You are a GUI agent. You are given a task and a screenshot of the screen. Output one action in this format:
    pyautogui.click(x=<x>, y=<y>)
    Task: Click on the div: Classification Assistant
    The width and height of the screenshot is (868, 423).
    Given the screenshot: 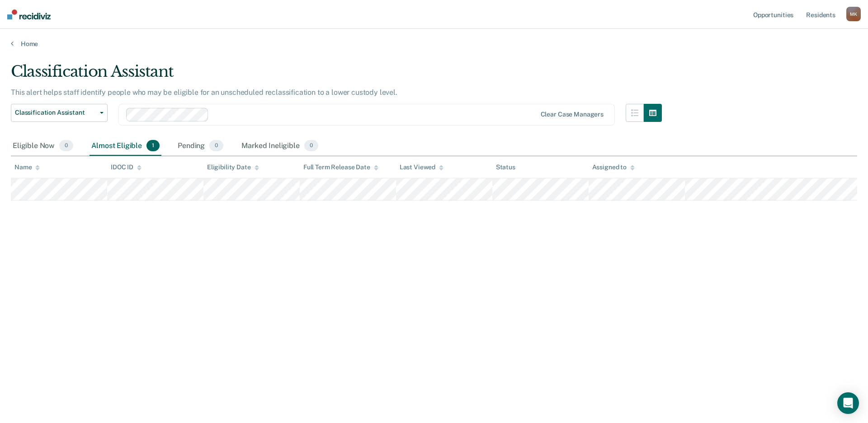 What is the action you would take?
    pyautogui.click(x=336, y=75)
    